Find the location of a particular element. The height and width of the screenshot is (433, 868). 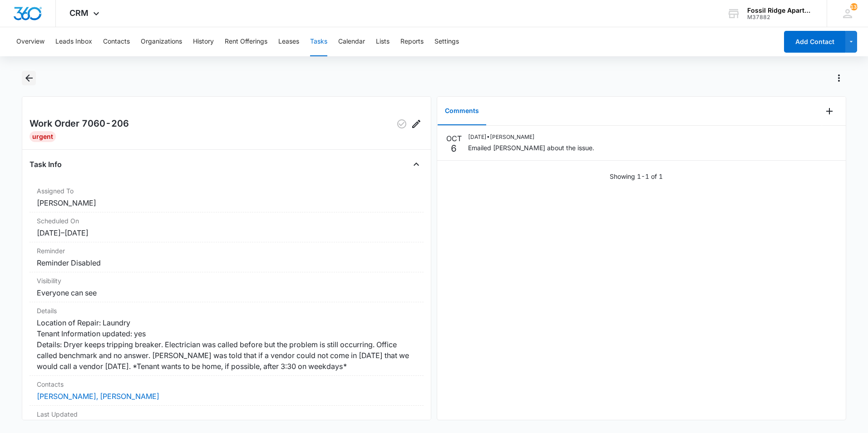

button: Close is located at coordinates (416, 164).